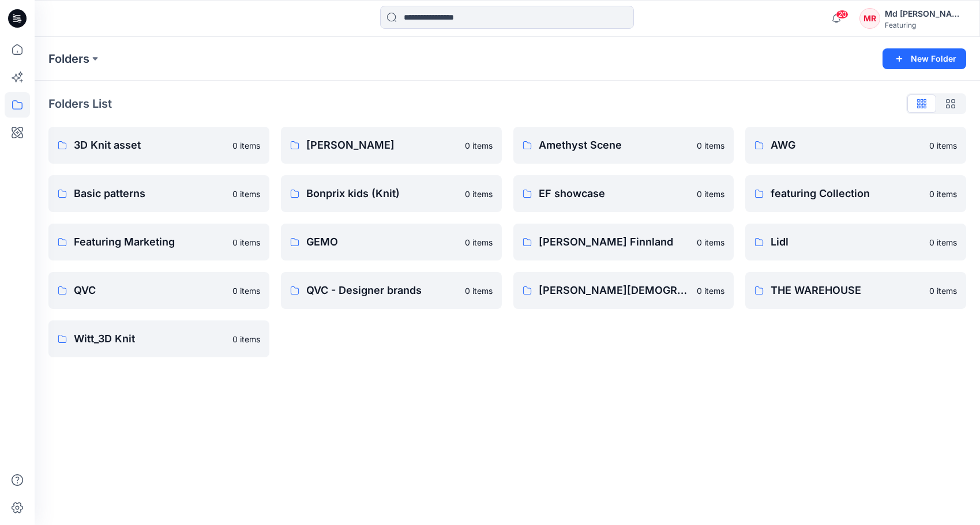 Image resolution: width=980 pixels, height=525 pixels. What do you see at coordinates (855, 291) in the screenshot?
I see `a: THE WAREHOUSE0 items` at bounding box center [855, 291].